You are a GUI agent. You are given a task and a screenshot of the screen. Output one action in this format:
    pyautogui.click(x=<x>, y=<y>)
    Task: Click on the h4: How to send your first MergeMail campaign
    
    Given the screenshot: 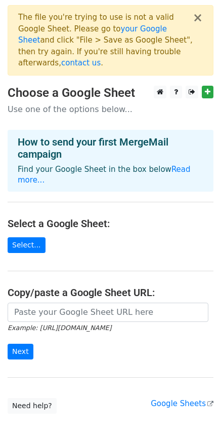 What is the action you would take?
    pyautogui.click(x=110, y=148)
    